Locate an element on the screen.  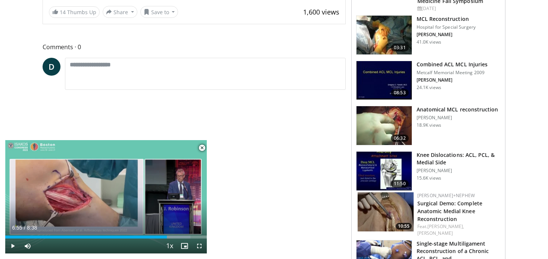
span: 08:53 is located at coordinates (400, 93).